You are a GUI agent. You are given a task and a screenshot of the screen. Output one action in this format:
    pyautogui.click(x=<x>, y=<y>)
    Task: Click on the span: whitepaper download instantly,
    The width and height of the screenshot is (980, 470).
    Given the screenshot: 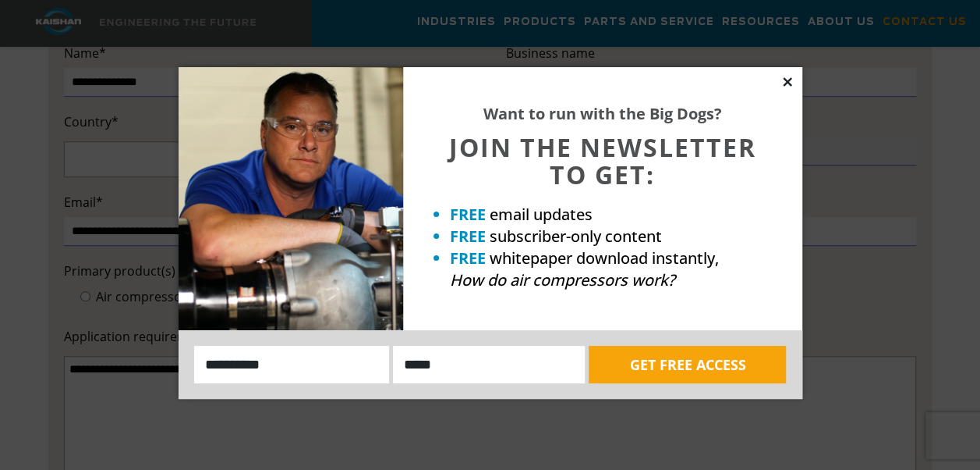 What is the action you would take?
    pyautogui.click(x=604, y=258)
    